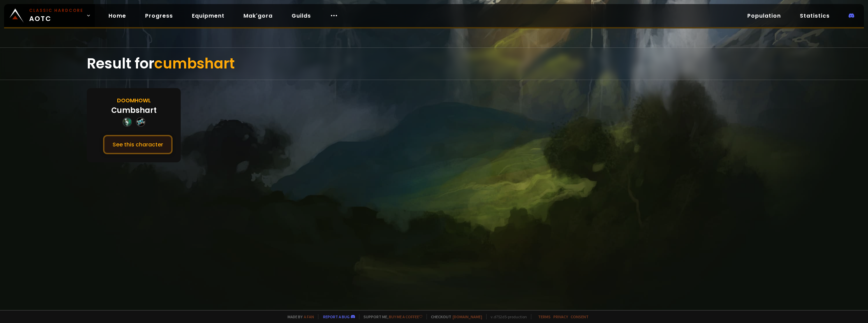  Describe the element at coordinates (506, 317) in the screenshot. I see `span: v. d752d5 - production` at that location.